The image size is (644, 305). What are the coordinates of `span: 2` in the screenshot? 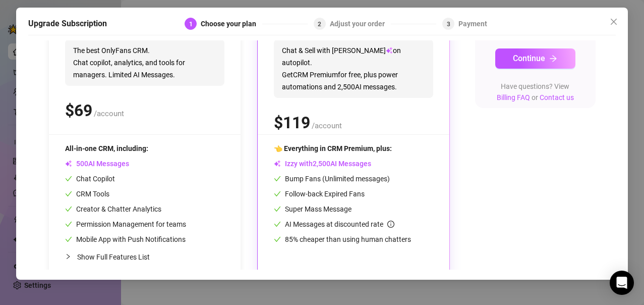 It's located at (319, 24).